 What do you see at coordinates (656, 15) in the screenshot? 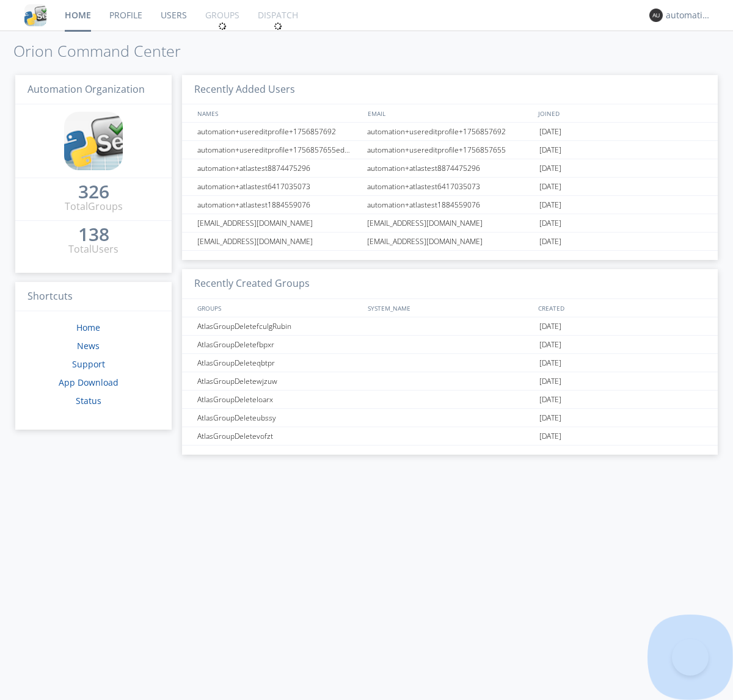
I see `img: 373638.png` at bounding box center [656, 15].